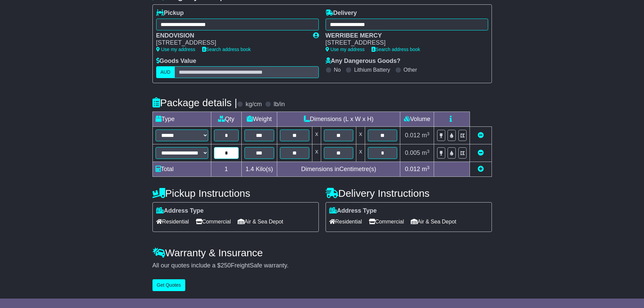 The height and width of the screenshot is (308, 644). What do you see at coordinates (341, 13) in the screenshot?
I see `label: Delivery` at bounding box center [341, 13].